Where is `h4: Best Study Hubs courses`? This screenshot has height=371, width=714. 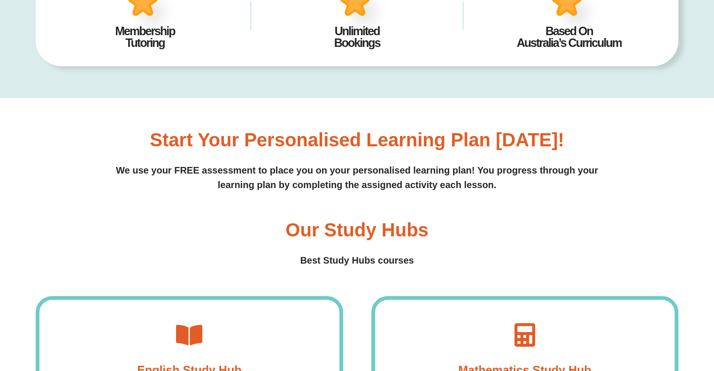
h4: Best Study Hubs courses is located at coordinates (357, 261).